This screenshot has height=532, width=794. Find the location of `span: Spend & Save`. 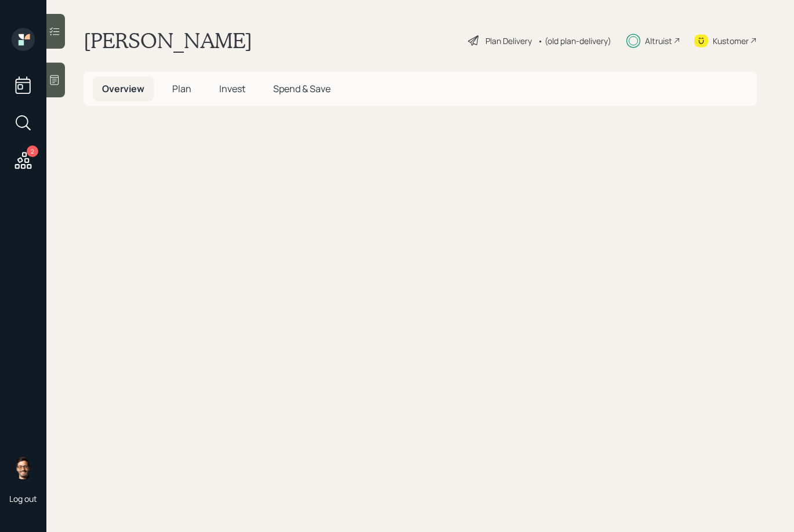

span: Spend & Save is located at coordinates (302, 88).